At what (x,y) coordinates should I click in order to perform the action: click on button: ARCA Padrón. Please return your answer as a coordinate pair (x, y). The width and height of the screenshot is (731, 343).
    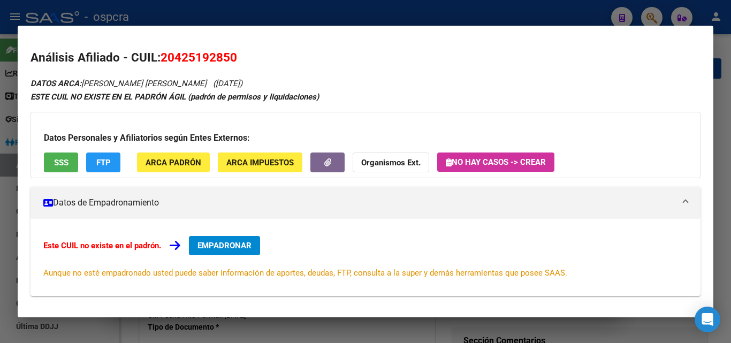
    Looking at the image, I should click on (173, 162).